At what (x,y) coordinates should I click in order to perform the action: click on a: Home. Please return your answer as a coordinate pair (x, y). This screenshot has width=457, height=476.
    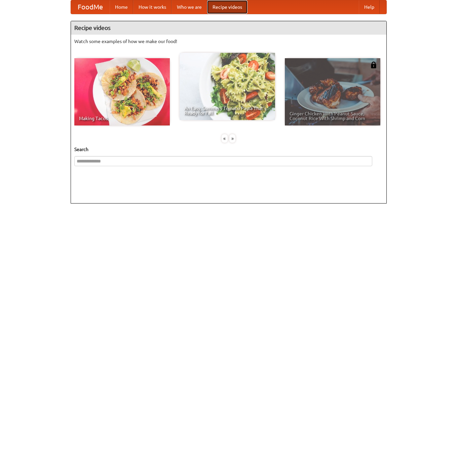
    Looking at the image, I should click on (122, 7).